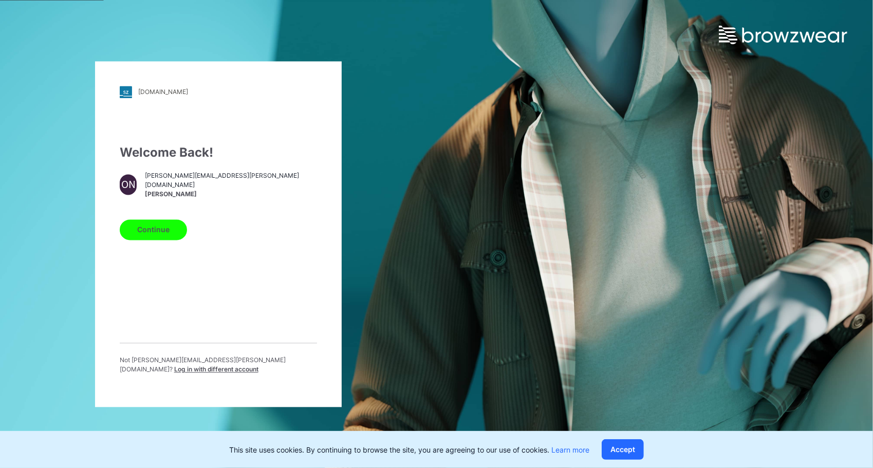 The height and width of the screenshot is (468, 873). Describe the element at coordinates (216, 369) in the screenshot. I see `span: Log in with different account` at that location.